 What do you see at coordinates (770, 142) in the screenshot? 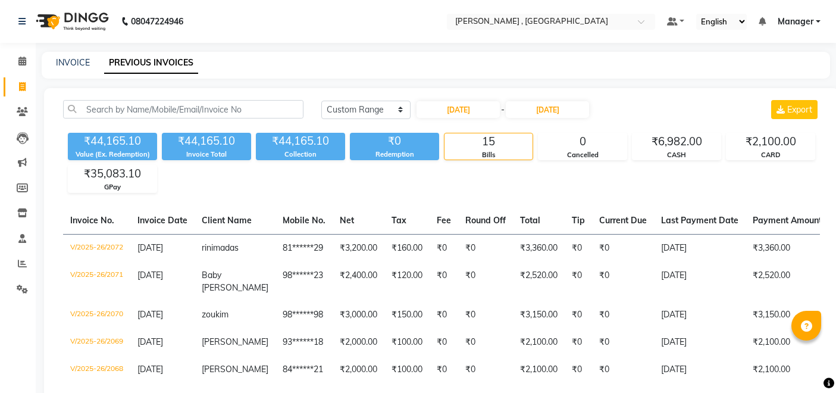
I see `div: ₹2,100.00` at bounding box center [770, 142].